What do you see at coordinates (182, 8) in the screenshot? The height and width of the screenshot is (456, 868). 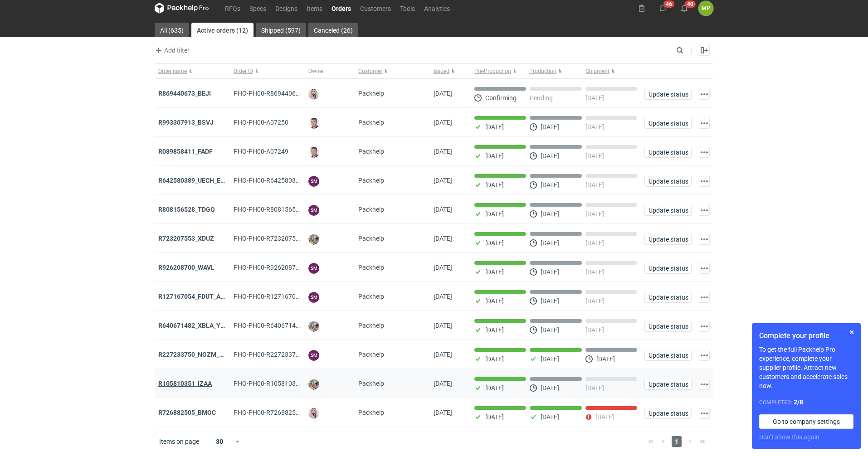 I see `svg: Packhelp Pro` at bounding box center [182, 8].